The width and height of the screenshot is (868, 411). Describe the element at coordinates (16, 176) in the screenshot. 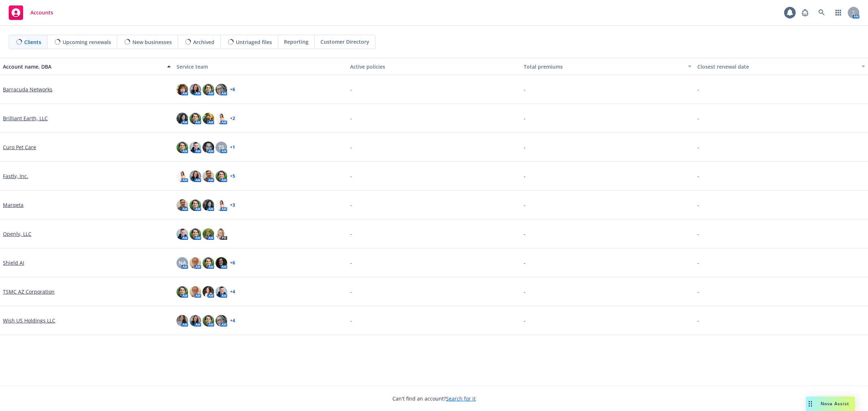

I see `a: Fastly, Inc.` at that location.